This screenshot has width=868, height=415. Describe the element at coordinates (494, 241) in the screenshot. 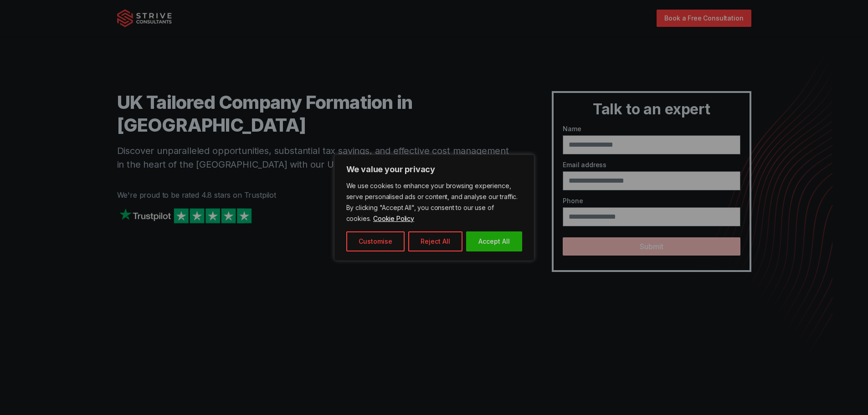

I see `button: Accept All` at that location.